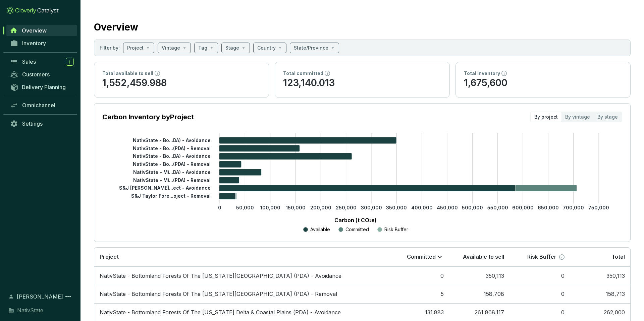 The width and height of the screenshot is (644, 321). What do you see at coordinates (241, 276) in the screenshot?
I see `td: NativState - Bottomland Forests Of The Louisiana Plains (PDA) - Avoidance` at bounding box center [241, 276].